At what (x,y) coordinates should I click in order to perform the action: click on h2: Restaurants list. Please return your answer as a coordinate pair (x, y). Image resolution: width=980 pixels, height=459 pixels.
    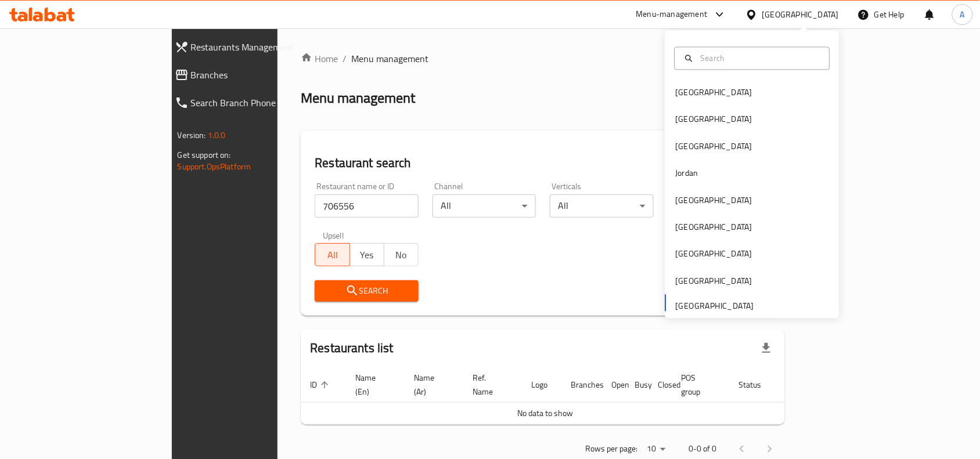
    Looking at the image, I should click on (352, 348).